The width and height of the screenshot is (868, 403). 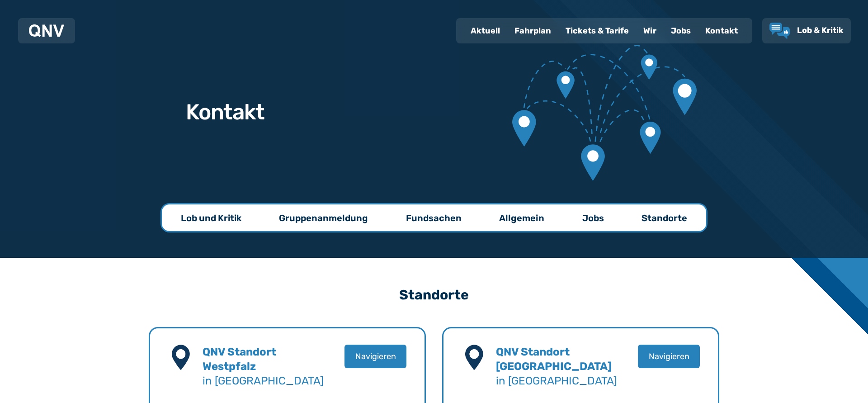 What do you see at coordinates (521, 217) in the screenshot?
I see `a: Allgemein` at bounding box center [521, 217].